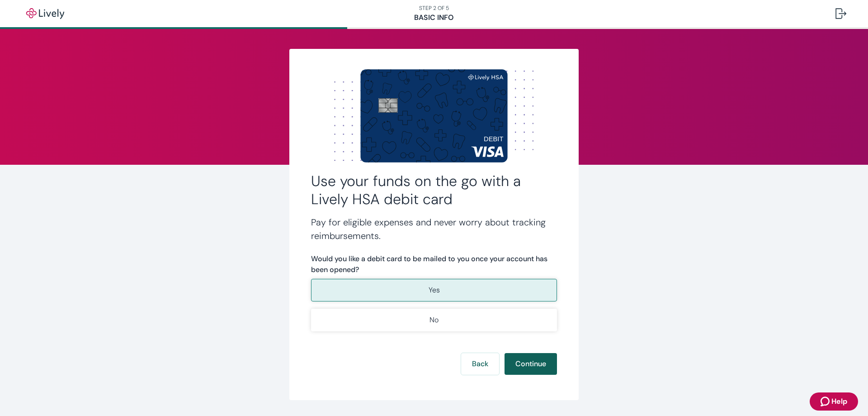  I want to click on p: No, so click(434, 320).